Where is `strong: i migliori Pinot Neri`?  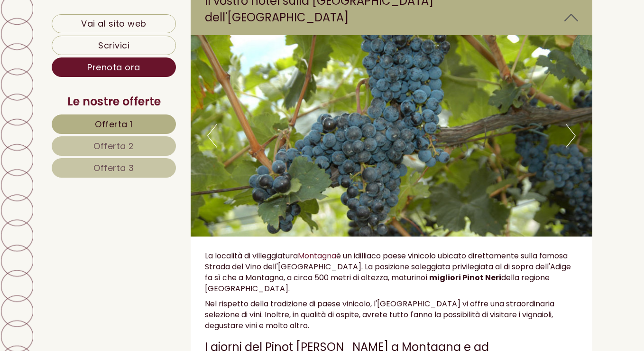
strong: i migliori Pinot Neri is located at coordinates (464, 277).